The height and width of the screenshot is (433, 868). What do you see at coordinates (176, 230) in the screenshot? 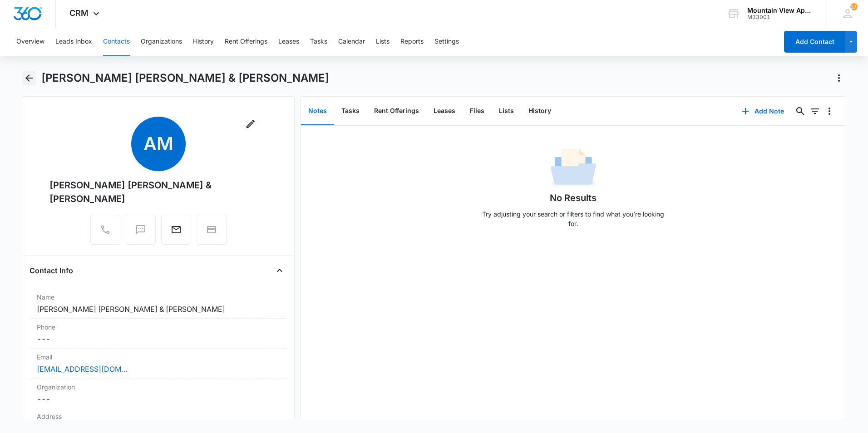
I see `button: Email` at bounding box center [176, 230].